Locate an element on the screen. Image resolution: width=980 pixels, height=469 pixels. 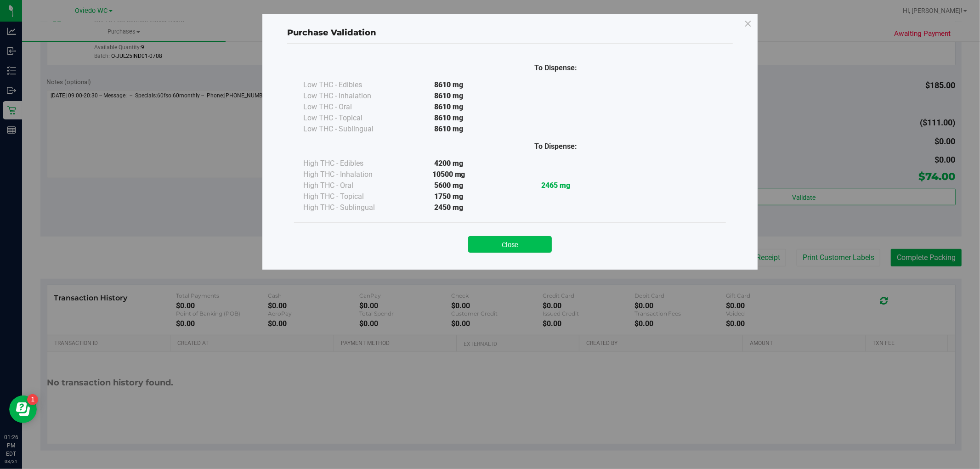
div: 2450 mg is located at coordinates (448, 208).